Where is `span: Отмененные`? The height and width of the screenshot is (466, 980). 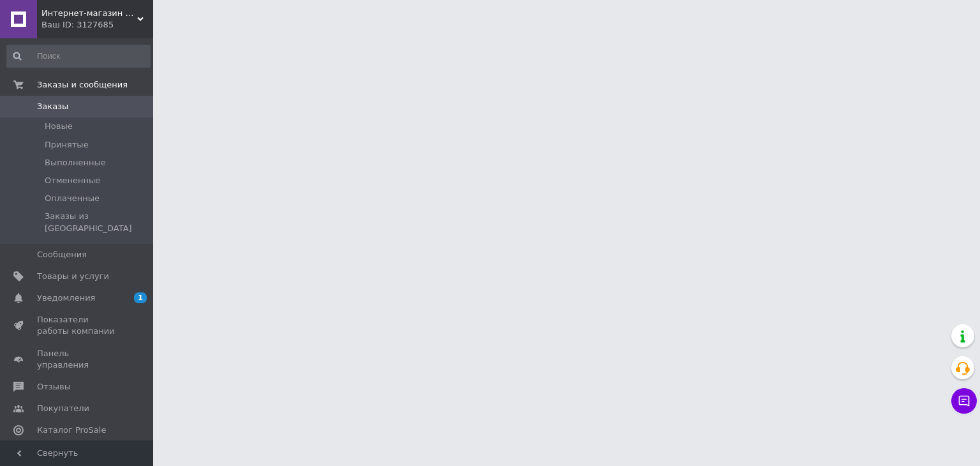
span: Отмененные is located at coordinates (72, 181).